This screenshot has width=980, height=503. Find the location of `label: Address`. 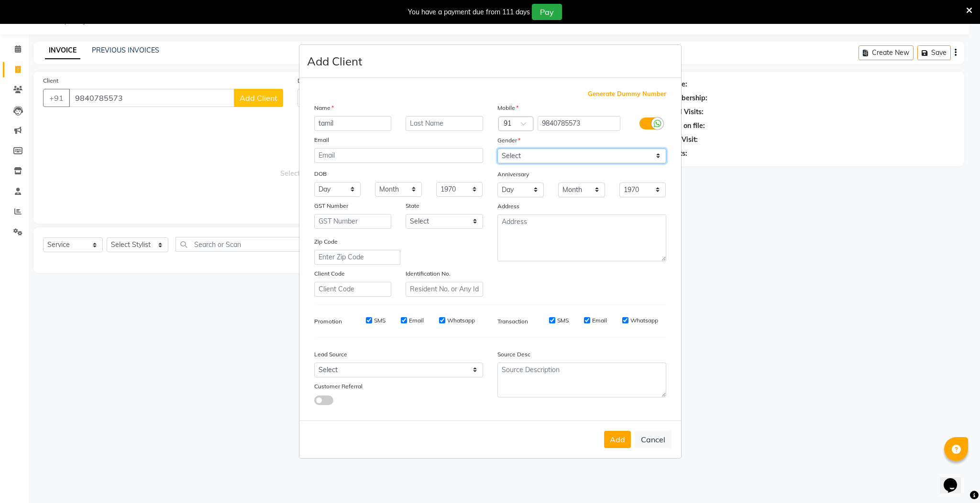

label: Address is located at coordinates (509, 207).